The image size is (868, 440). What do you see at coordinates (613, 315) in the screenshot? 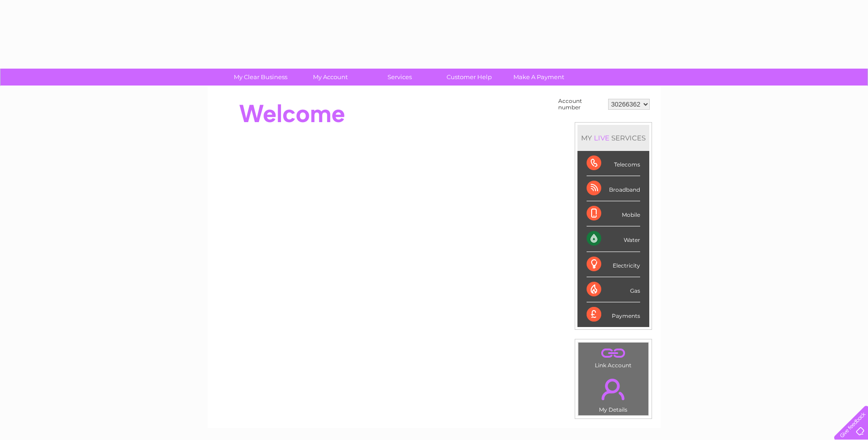
I see `div: Payments` at bounding box center [613, 315].